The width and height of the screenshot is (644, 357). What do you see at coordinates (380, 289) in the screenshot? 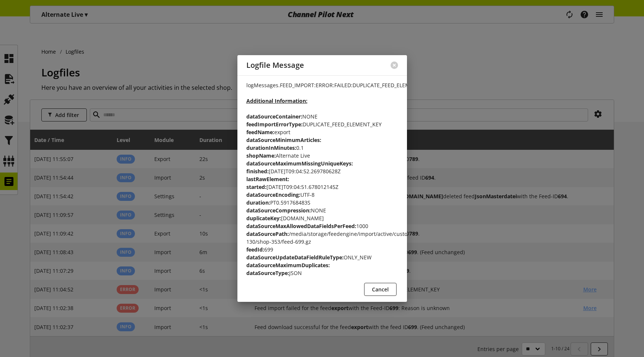
I see `button: Cancel` at bounding box center [380, 289].